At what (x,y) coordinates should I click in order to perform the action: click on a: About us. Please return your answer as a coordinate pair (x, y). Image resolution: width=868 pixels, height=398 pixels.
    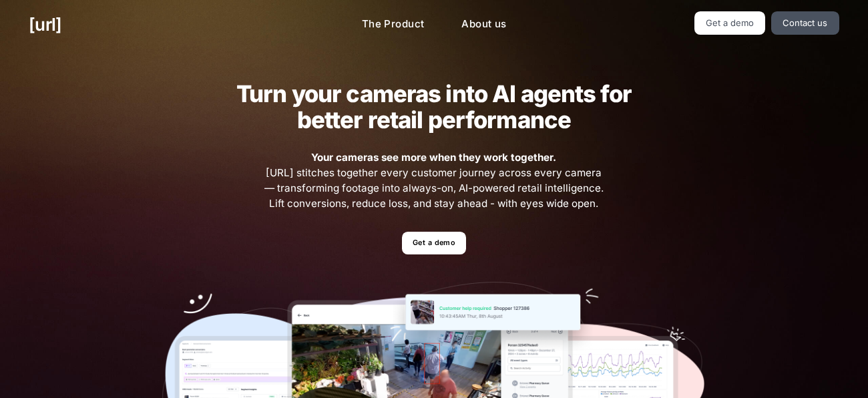
    Looking at the image, I should click on (484, 24).